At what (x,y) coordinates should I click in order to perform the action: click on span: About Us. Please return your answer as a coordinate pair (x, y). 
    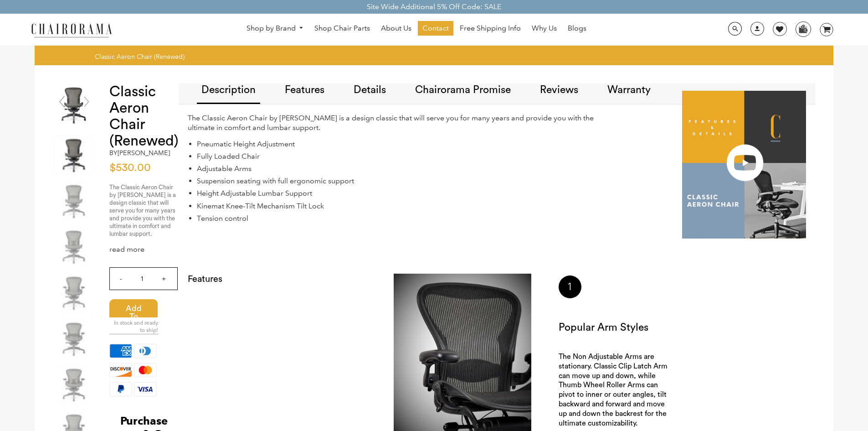
    Looking at the image, I should click on (396, 28).